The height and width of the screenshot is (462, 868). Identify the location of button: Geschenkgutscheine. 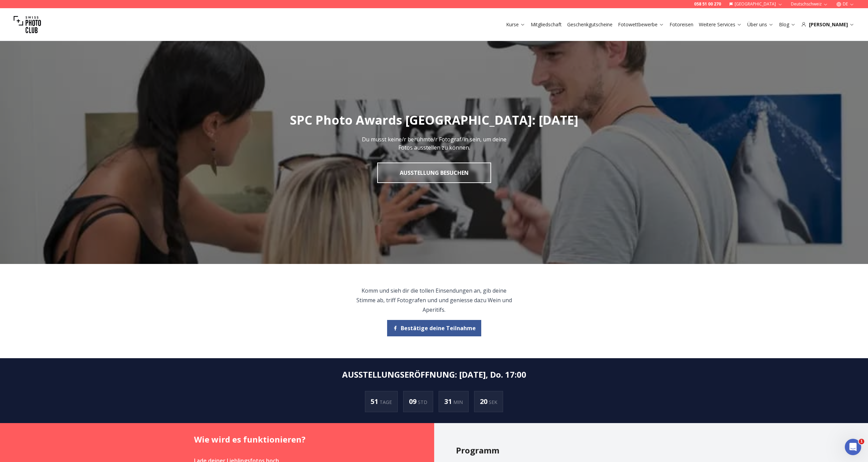
(590, 25).